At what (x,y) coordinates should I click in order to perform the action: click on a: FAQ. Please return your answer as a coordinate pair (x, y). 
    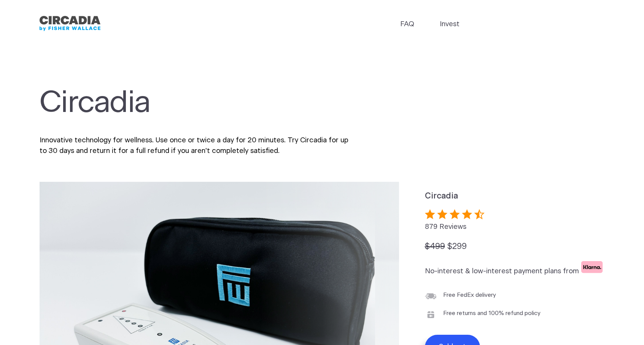
    Looking at the image, I should click on (407, 24).